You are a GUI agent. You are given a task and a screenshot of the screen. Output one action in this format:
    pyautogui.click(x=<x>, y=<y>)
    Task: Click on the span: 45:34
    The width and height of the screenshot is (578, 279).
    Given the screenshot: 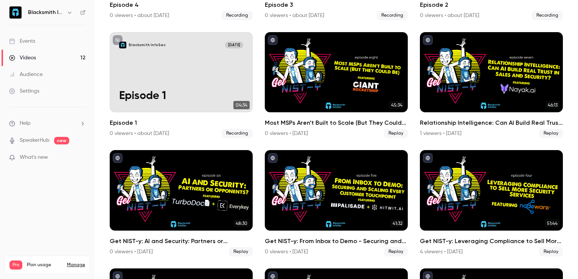 What is the action you would take?
    pyautogui.click(x=397, y=105)
    